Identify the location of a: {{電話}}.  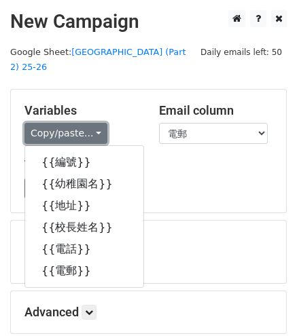
(84, 249).